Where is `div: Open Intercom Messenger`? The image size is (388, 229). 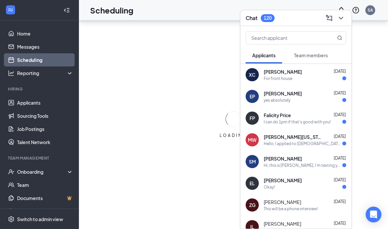 div: Open Intercom Messenger is located at coordinates (373, 214).